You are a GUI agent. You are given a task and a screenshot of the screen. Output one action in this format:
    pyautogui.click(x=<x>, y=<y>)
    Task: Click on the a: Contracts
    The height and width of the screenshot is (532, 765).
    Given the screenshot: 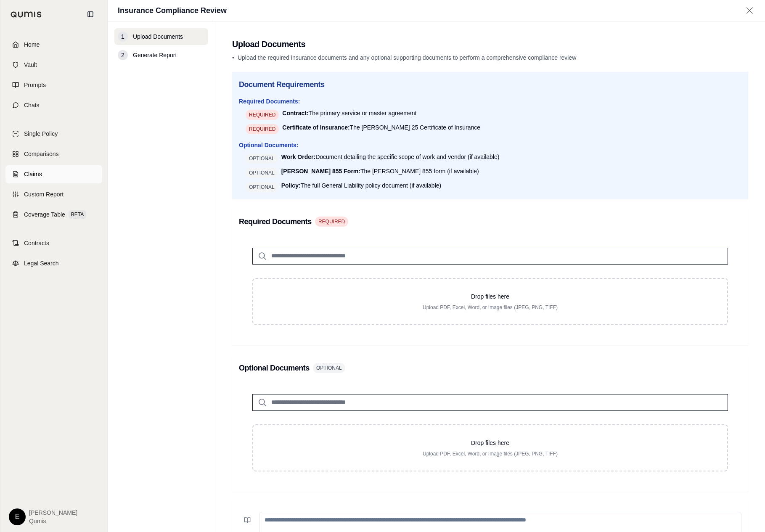 What is the action you would take?
    pyautogui.click(x=53, y=243)
    